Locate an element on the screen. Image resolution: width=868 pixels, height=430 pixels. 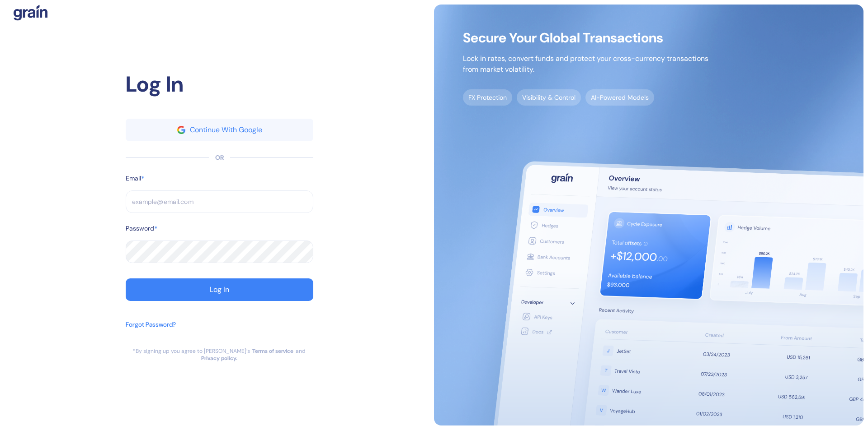
label: Password is located at coordinates (140, 229).